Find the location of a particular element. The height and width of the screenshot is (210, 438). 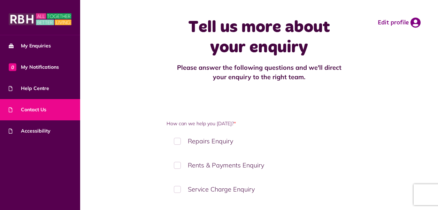

span: Accessibility is located at coordinates (30, 131).